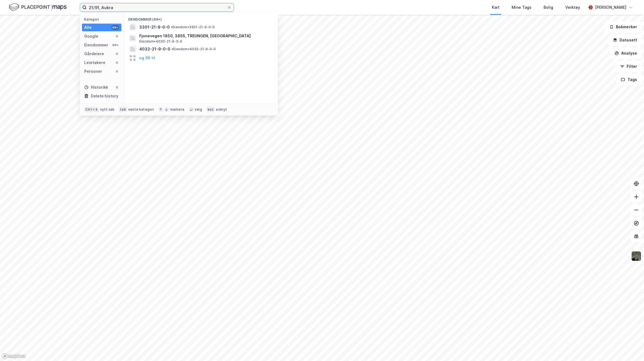 This screenshot has height=361, width=644. What do you see at coordinates (626, 53) in the screenshot?
I see `button: Analyse` at bounding box center [626, 53].